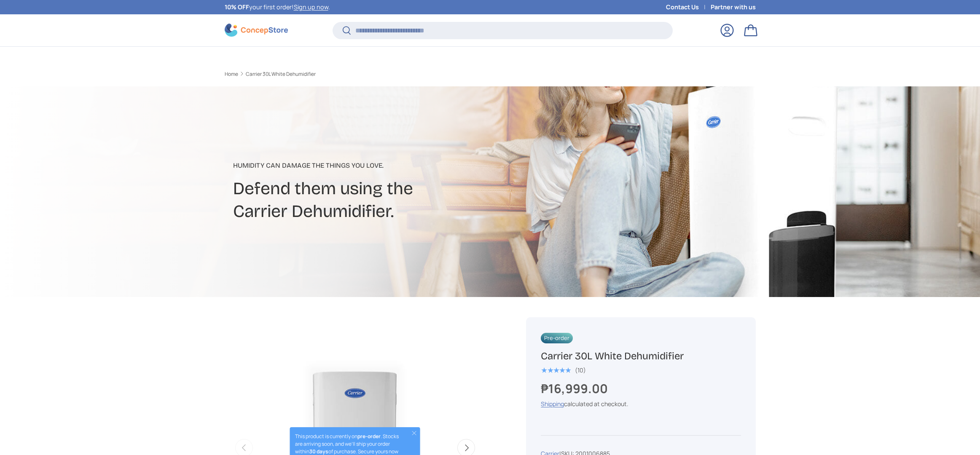 The width and height of the screenshot is (980, 455). I want to click on span: Pre-order, so click(557, 338).